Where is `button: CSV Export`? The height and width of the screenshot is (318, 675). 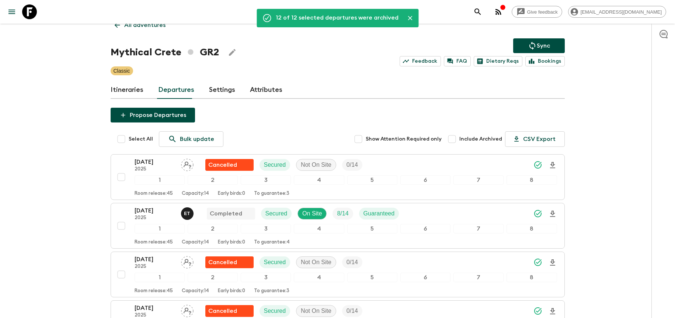
button: CSV Export is located at coordinates (535, 139).